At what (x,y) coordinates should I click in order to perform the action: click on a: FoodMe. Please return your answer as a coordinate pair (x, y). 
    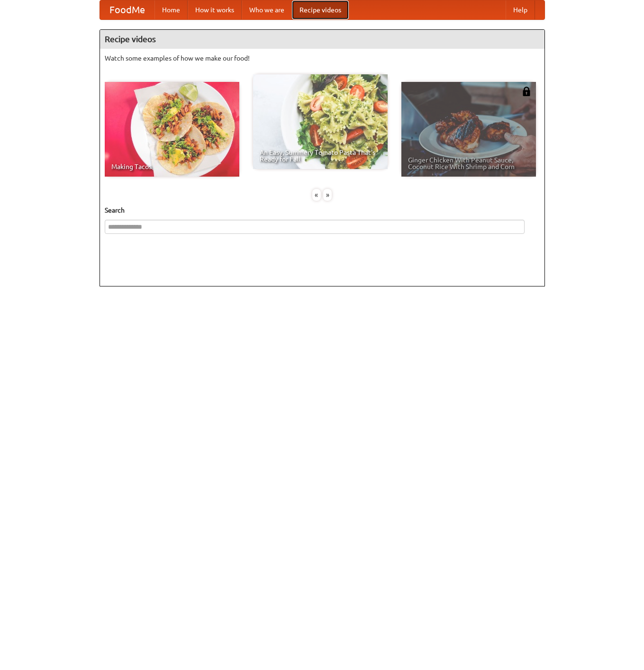
    Looking at the image, I should click on (127, 10).